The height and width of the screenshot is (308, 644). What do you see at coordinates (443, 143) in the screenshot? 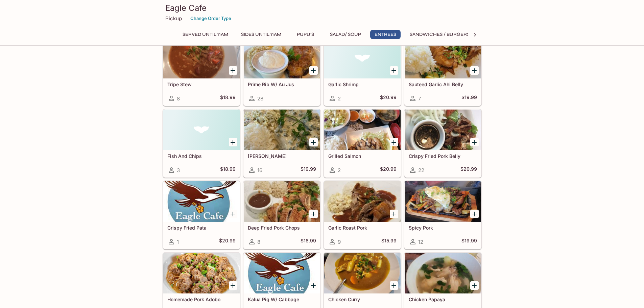
I see `a: Crispy Fried Pork Belly22$20.99` at bounding box center [443, 143].